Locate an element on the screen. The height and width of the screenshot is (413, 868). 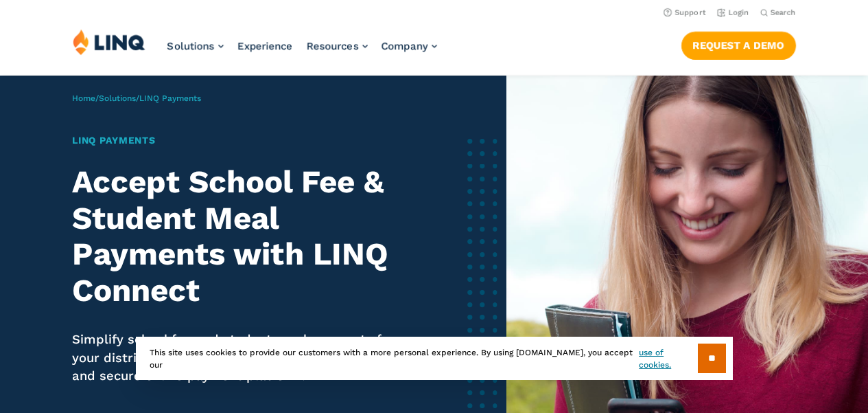
a: Resources is located at coordinates (337, 46).